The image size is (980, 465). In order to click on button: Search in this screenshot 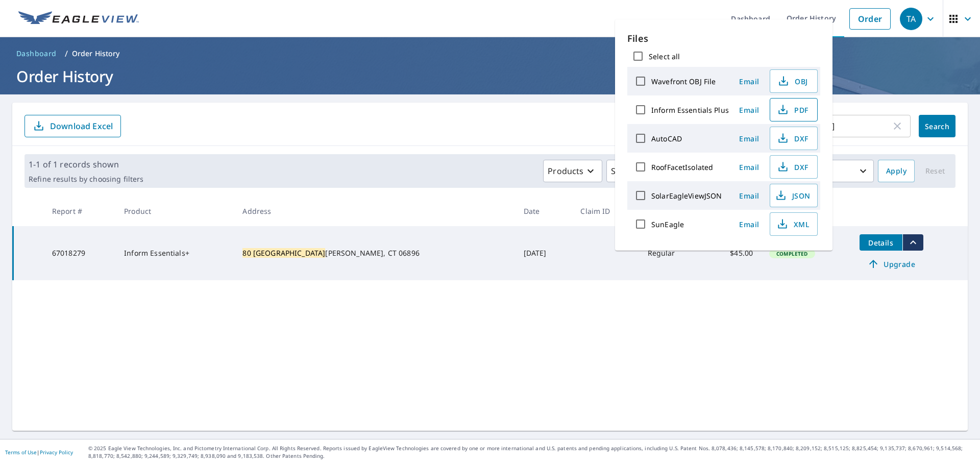, I will do `click(937, 126)`.